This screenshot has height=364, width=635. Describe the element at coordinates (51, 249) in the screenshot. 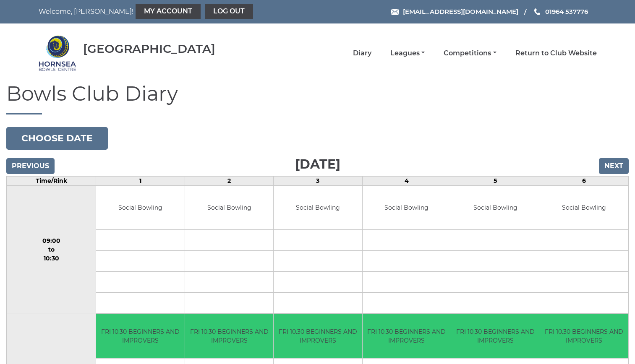

I see `td: 09:00 to 10:30` at that location.